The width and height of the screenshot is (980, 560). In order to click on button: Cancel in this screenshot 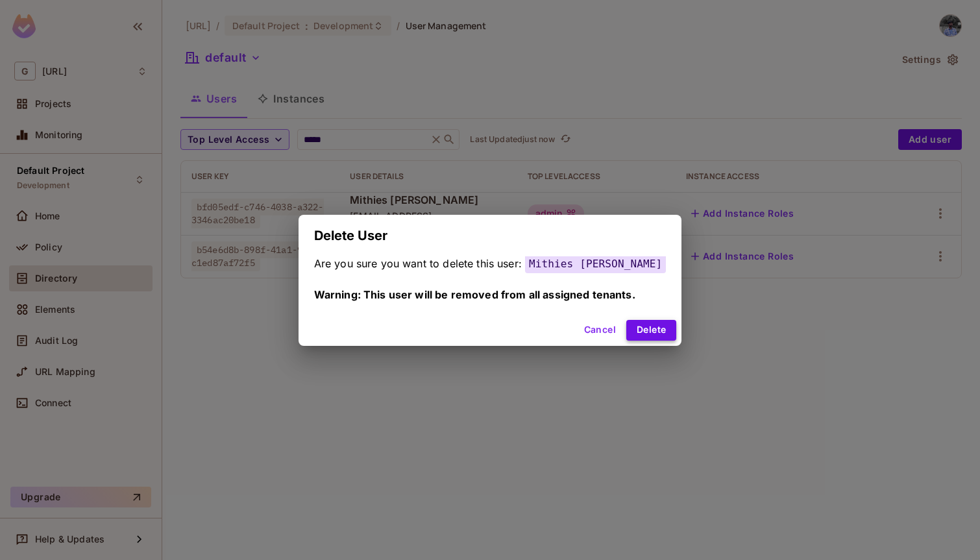, I will do `click(600, 330)`.